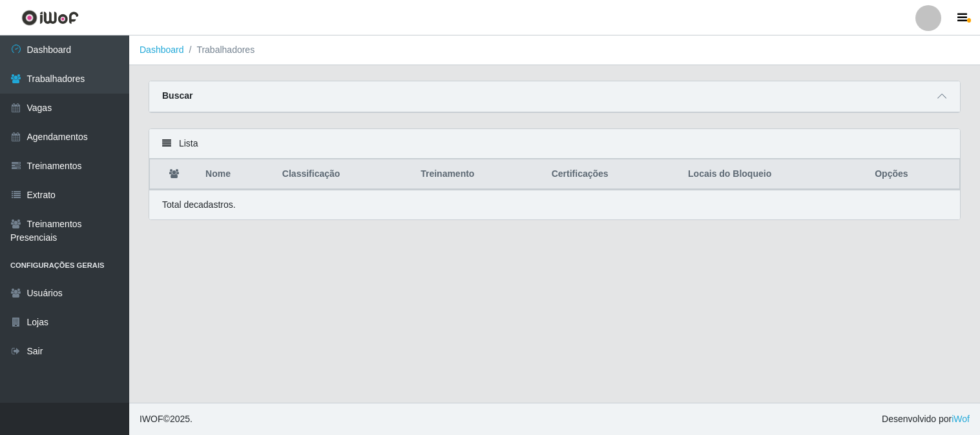  I want to click on a: Dashboard, so click(162, 50).